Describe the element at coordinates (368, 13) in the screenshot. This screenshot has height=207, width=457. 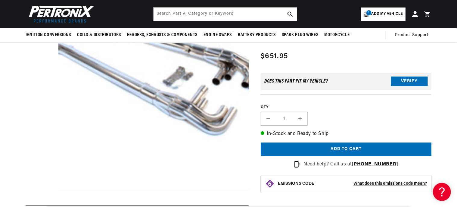
I see `span: 1` at that location.